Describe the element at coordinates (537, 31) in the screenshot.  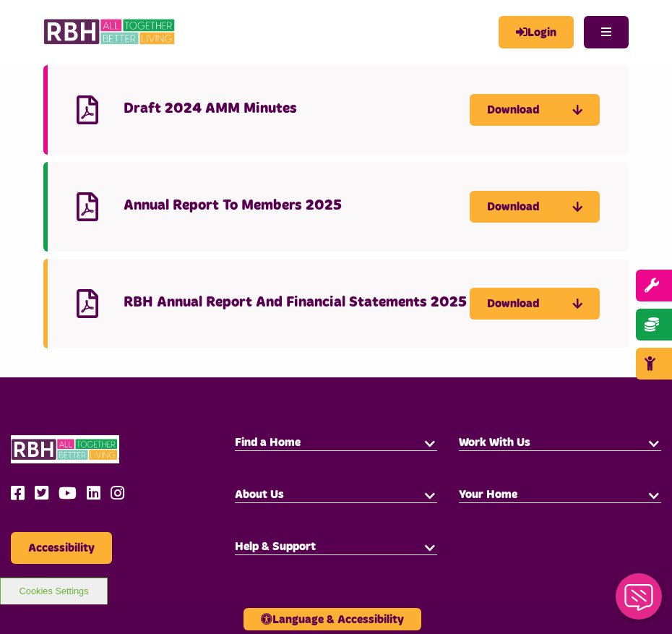
I see `a: MyRBH` at that location.